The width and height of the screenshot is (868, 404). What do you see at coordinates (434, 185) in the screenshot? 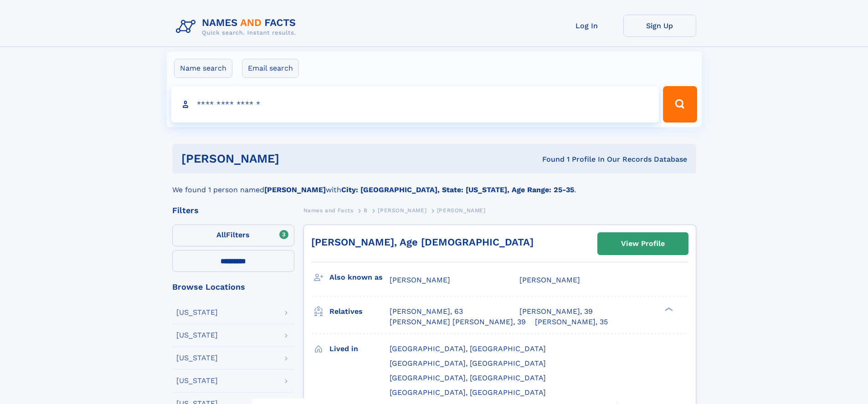
I see `div: We found 1 person named with .` at bounding box center [434, 185].